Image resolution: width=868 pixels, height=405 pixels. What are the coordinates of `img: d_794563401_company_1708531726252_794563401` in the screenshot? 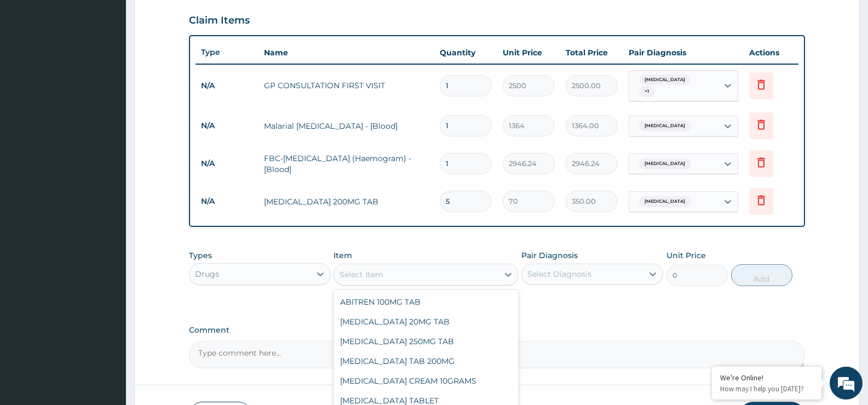 It's located at (32, 68).